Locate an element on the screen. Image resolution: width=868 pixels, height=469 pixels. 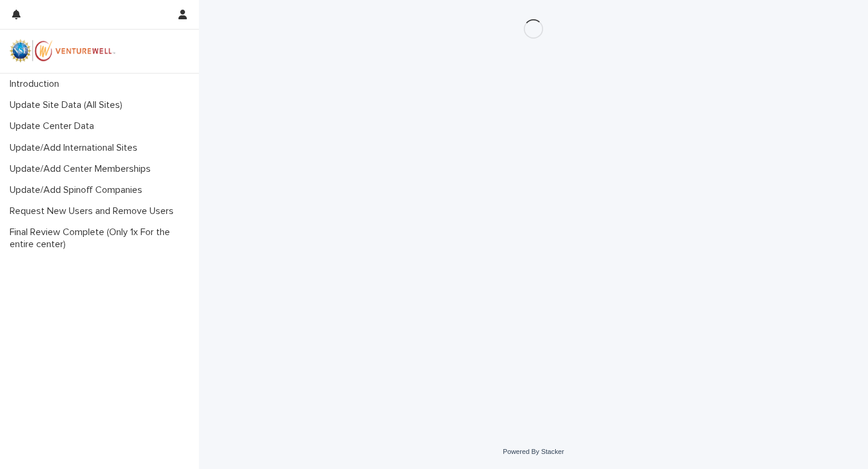
p: Update Center Data is located at coordinates (55, 126).